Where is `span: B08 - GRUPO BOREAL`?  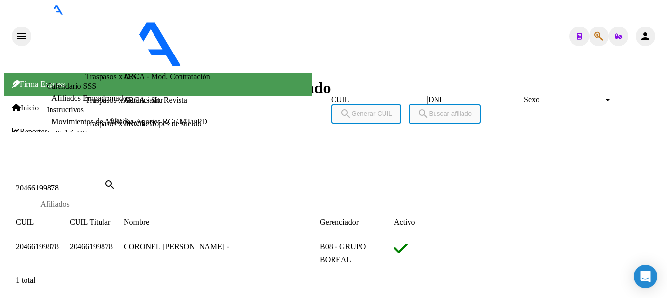 span: B08 - GRUPO BOREAL is located at coordinates (343, 253).